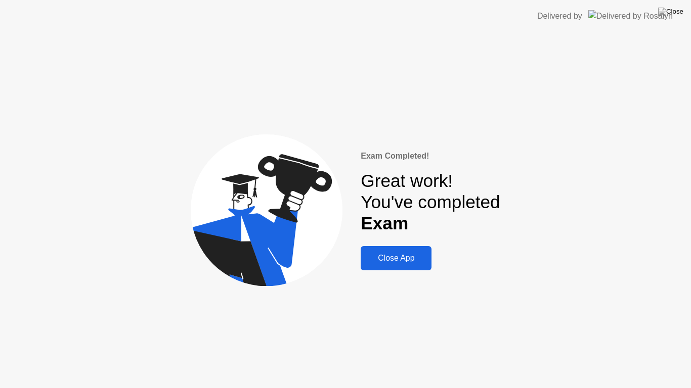 The image size is (691, 388). What do you see at coordinates (430, 202) in the screenshot?
I see `div: Great work! You've completed` at bounding box center [430, 202].